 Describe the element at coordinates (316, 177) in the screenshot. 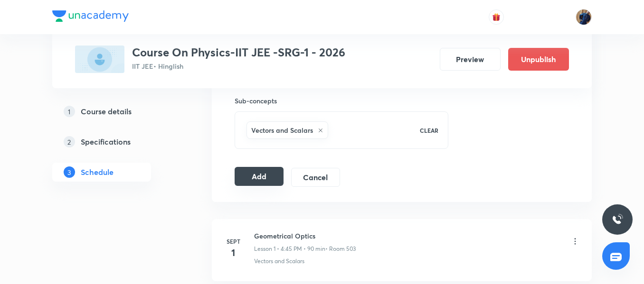

I see `button: Cancel` at that location.